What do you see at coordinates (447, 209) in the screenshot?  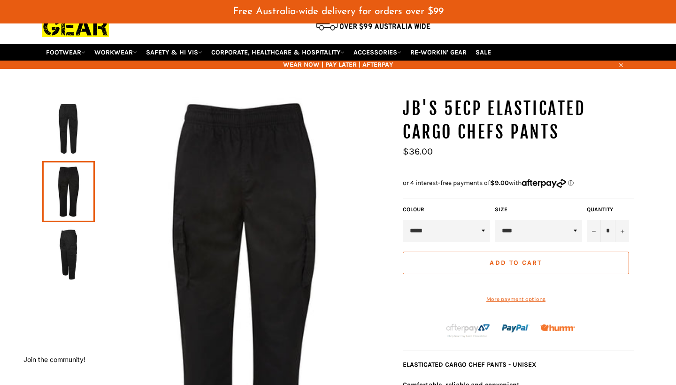 I see `label: COLOUR` at bounding box center [447, 209].